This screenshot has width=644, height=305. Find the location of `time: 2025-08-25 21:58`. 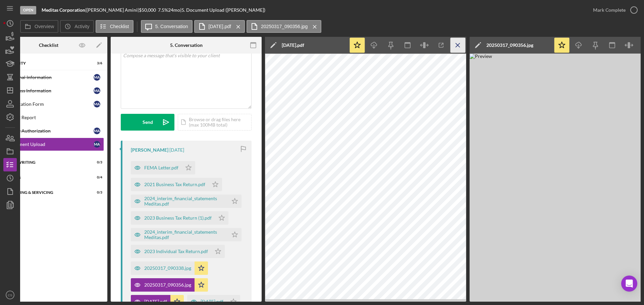

time: 2025-08-25 21:58 is located at coordinates (177, 150).